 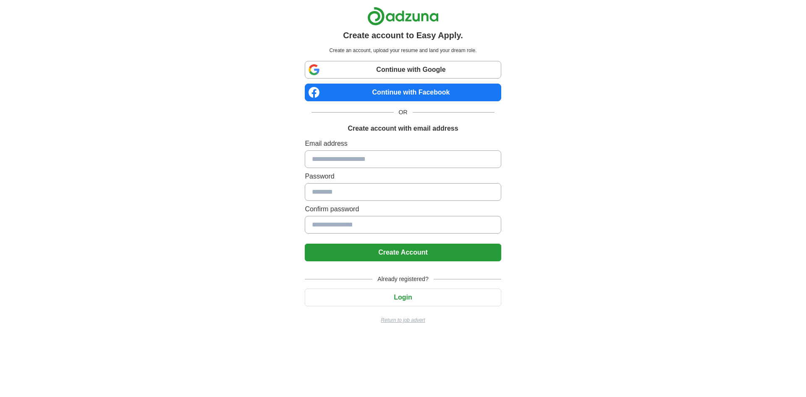 What do you see at coordinates (402, 70) in the screenshot?
I see `a: Continue with Google` at bounding box center [402, 70].